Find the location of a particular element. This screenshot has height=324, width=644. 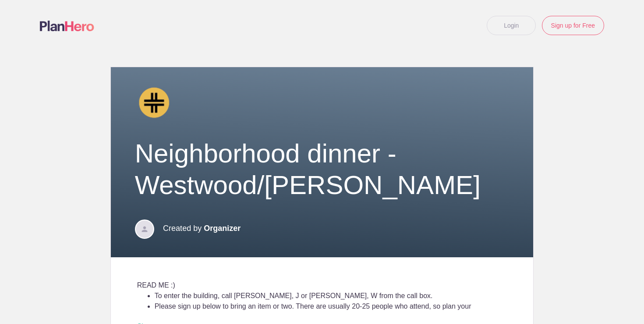

a: Sign up for Free is located at coordinates (573, 26).